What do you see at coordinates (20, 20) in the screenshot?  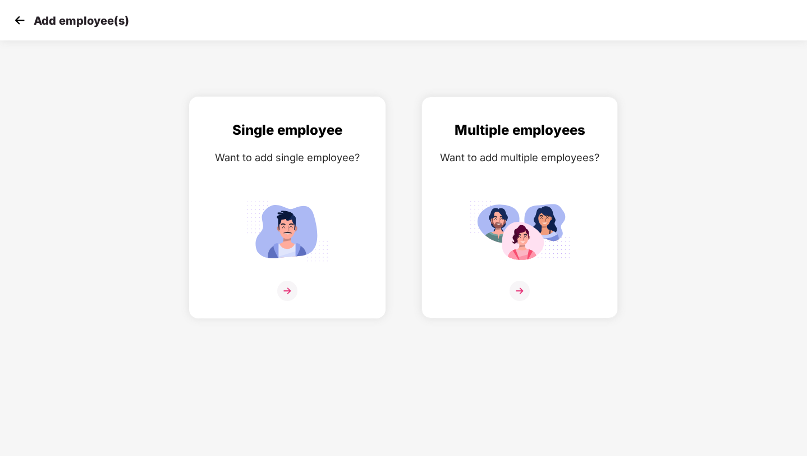 I see `img: svg+xml;base64,PHN2ZyB4bWxucz0iaHR0cDovL3d3dy53My5vcmcvMjAwMC9zdmciIHdpZHRoPSIzMCIgaGVpZ2h0PSIzMC...` at bounding box center [20, 20].